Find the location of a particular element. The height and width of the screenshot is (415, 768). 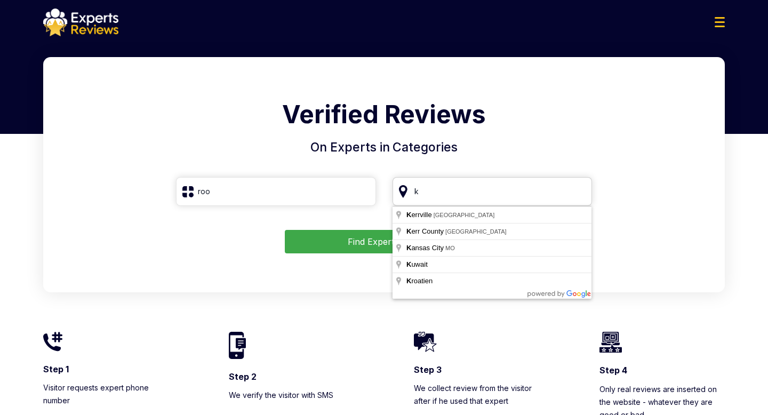

input: Your City is located at coordinates (493, 192).